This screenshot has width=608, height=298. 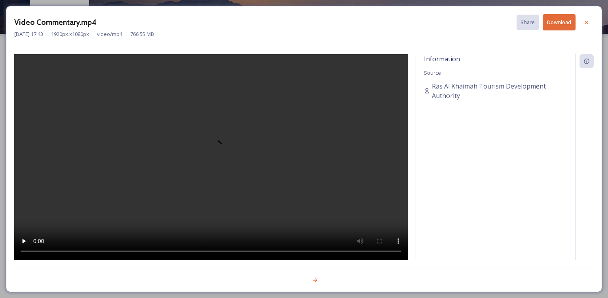 I want to click on span: Information, so click(x=441, y=59).